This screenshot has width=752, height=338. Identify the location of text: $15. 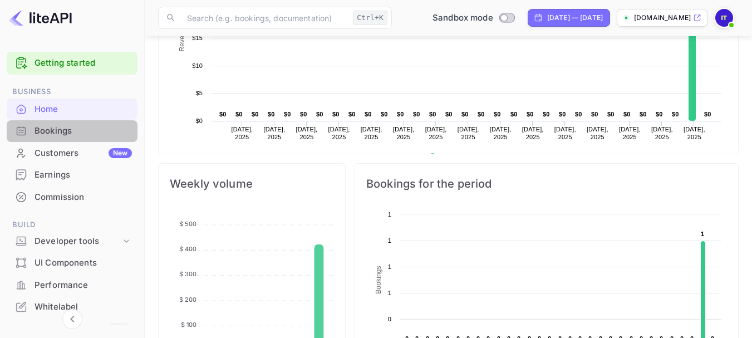
(197, 38).